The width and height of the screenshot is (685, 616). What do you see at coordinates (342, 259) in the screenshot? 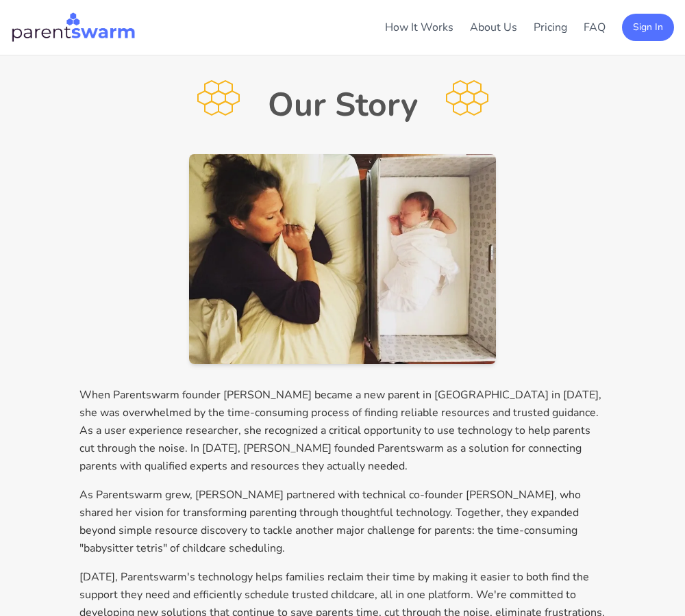
I see `img: Parent and baby sleeping peacefully` at bounding box center [342, 259].